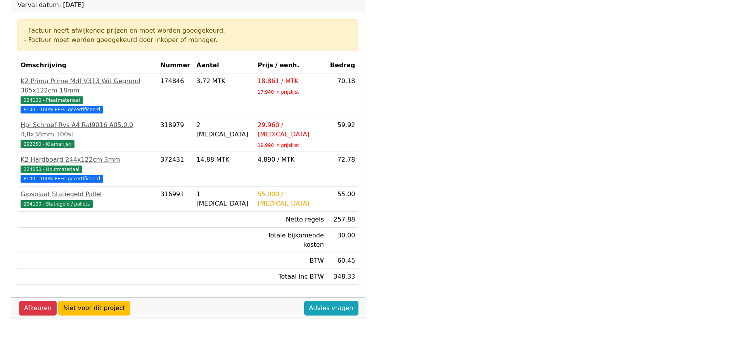 This screenshot has height=354, width=739. Describe the element at coordinates (343, 65) in the screenshot. I see `th: Bedrag` at that location.